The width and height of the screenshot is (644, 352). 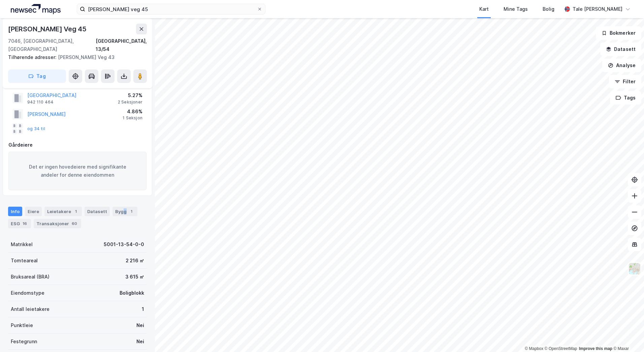 I want to click on input: Søk på adresse, matrikkel, gårdeiere, leietakere eller personer, so click(x=171, y=9).